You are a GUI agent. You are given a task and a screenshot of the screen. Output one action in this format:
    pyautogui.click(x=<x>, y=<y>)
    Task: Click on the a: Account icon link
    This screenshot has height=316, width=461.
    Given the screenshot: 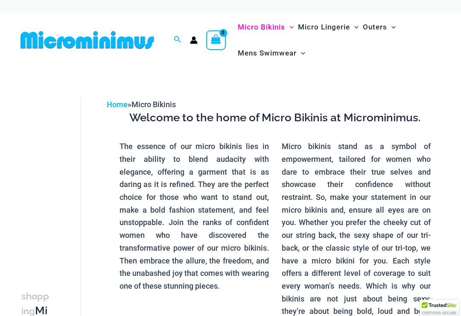 What is the action you would take?
    pyautogui.click(x=194, y=40)
    